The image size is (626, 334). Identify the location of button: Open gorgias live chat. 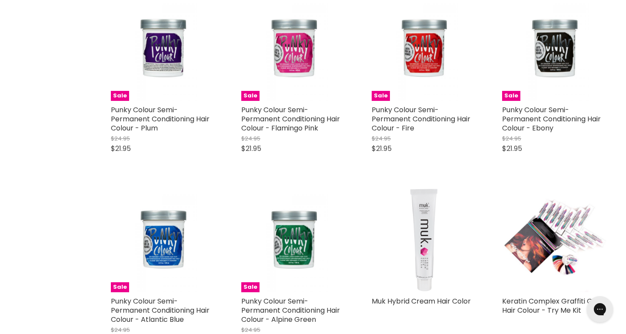
(17, 16).